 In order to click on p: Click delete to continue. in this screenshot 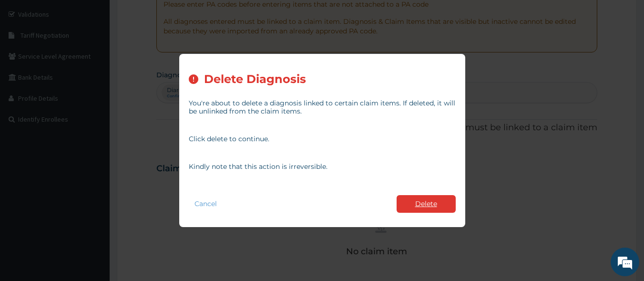, I will do `click(322, 139)`.